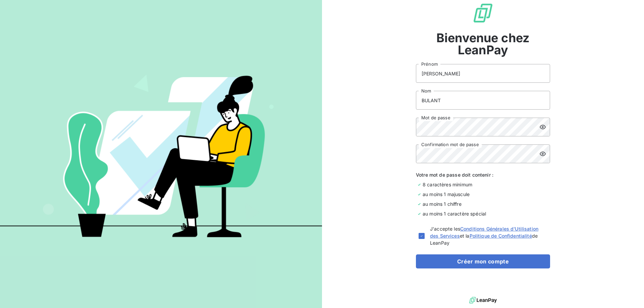  What do you see at coordinates (483, 261) in the screenshot?
I see `button: Créer mon compte` at bounding box center [483, 261].